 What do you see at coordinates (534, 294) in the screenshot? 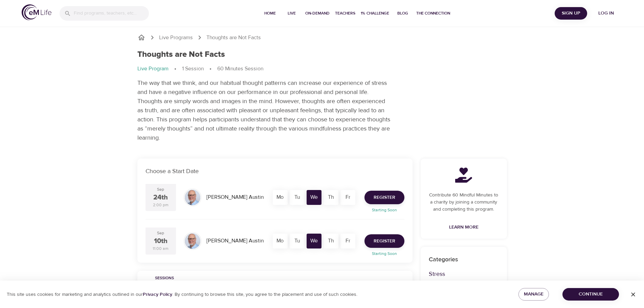
I see `span: Manage` at bounding box center [534, 294].